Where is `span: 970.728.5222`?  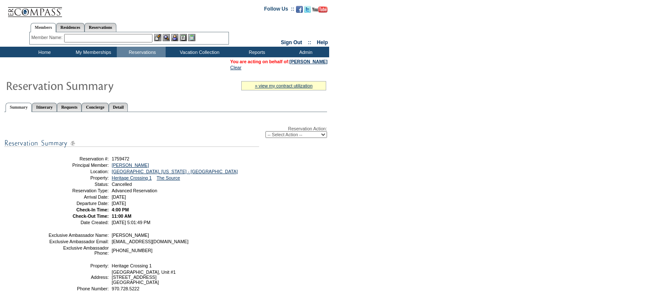 span: 970.728.5222 is located at coordinates (125, 289).